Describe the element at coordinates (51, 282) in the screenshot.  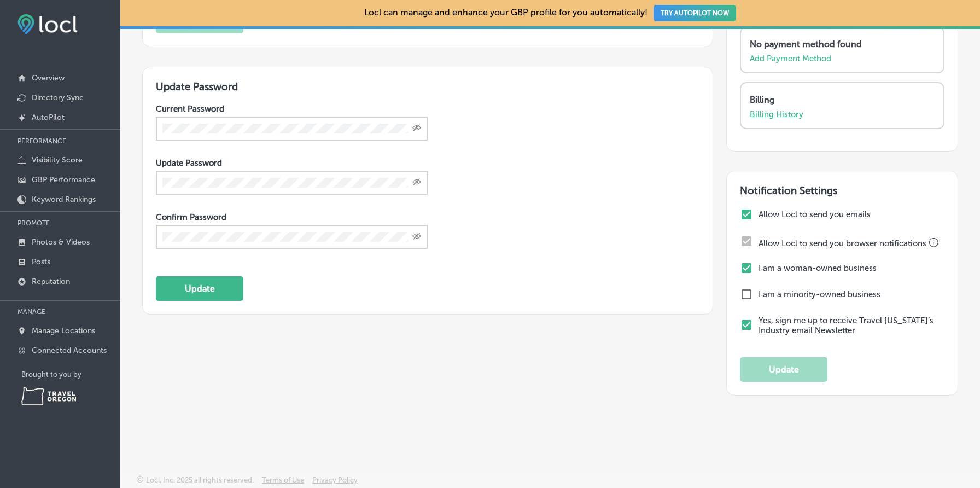
I see `p: Reputation` at that location.